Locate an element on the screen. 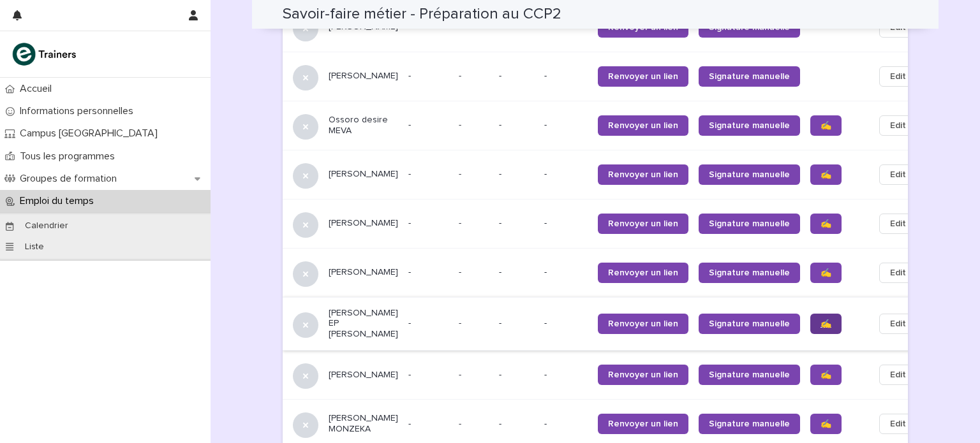  p: Informations personnelles is located at coordinates (79, 111).